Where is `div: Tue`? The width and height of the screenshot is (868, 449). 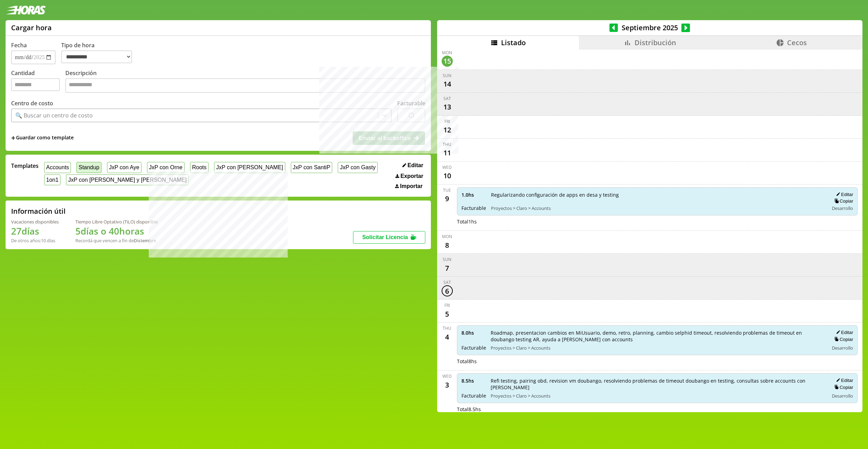 div: Tue is located at coordinates (447, 190).